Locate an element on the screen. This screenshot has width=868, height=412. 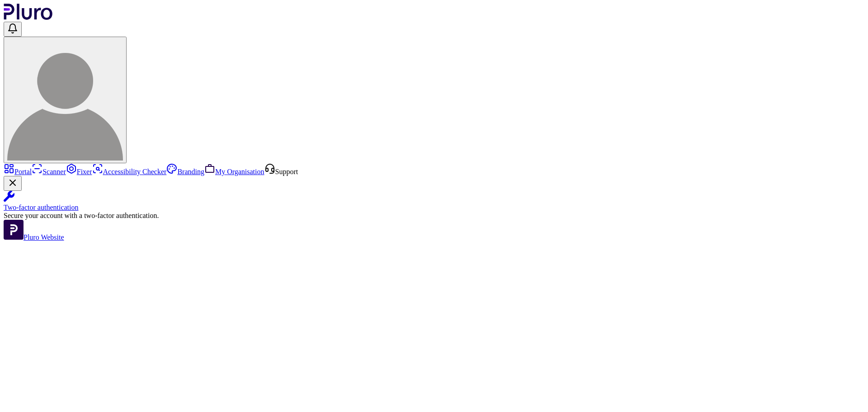
img: pluro Demo is located at coordinates (65, 103).